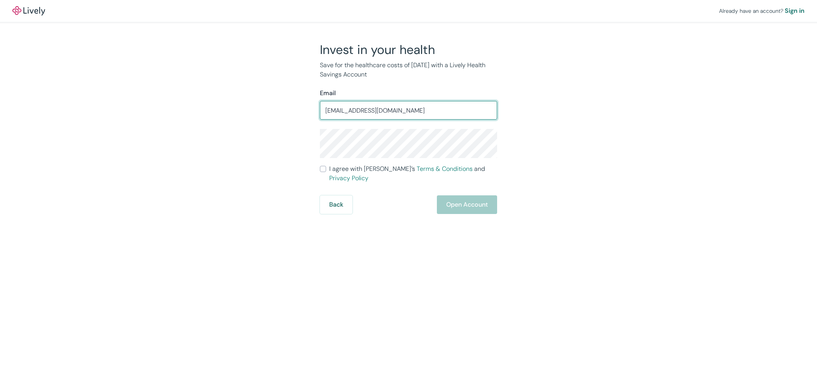  What do you see at coordinates (349, 178) in the screenshot?
I see `a: Privacy Policy` at bounding box center [349, 178].